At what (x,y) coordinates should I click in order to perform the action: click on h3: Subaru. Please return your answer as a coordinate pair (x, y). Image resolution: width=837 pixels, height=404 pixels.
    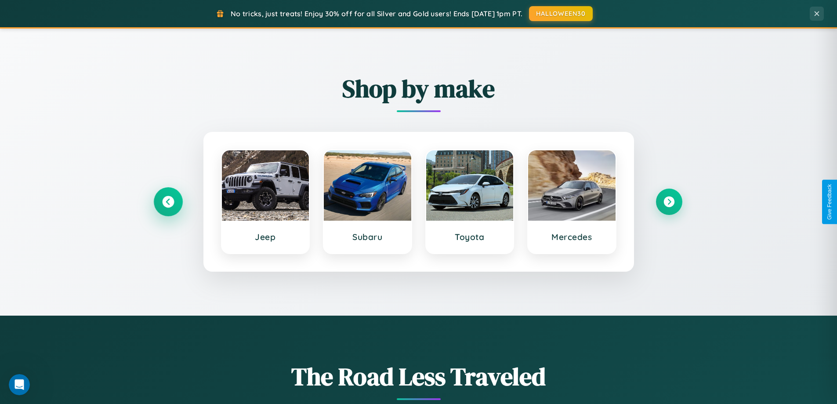
    Looking at the image, I should click on (367, 237).